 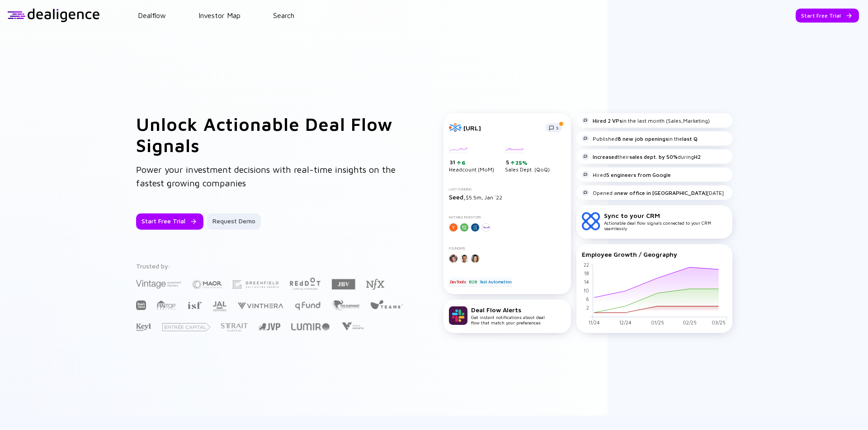 What do you see at coordinates (507, 248) in the screenshot?
I see `div: Founders` at bounding box center [507, 248].